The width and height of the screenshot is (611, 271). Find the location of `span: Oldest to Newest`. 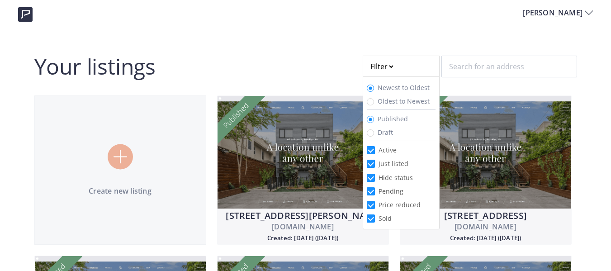

span: Oldest to Newest is located at coordinates (404, 101).